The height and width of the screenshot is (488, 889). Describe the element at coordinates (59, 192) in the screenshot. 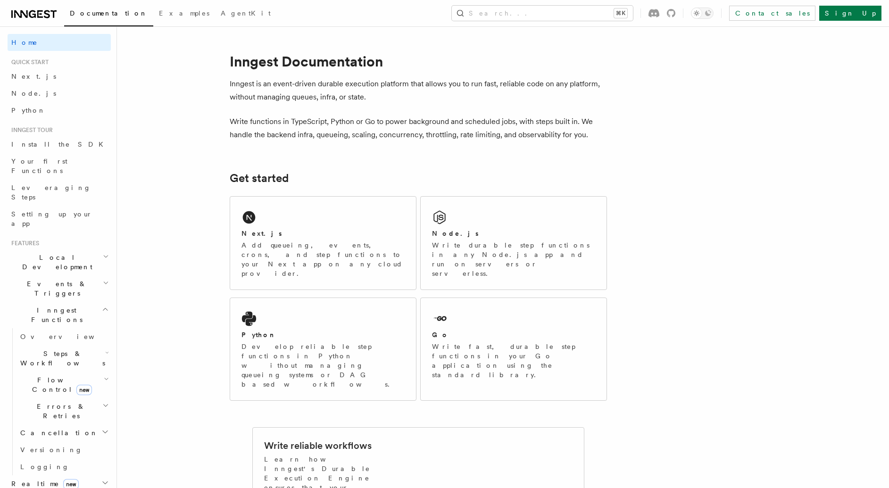

I see `a: Leveraging Steps` at that location.